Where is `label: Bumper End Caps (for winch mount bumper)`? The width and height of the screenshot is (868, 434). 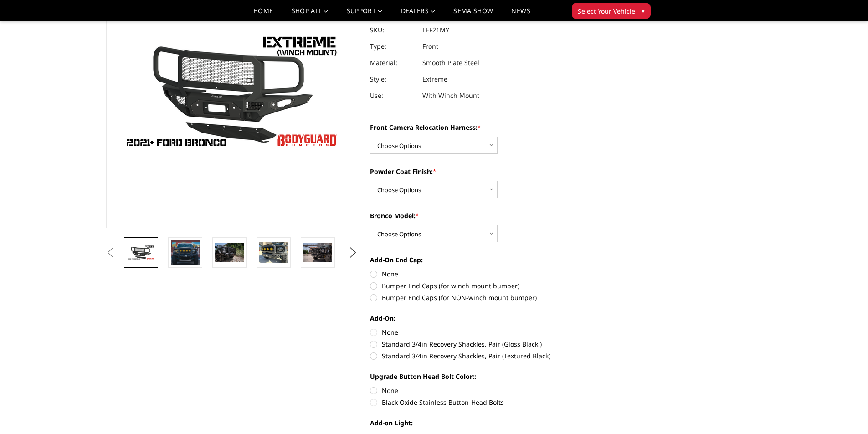 label: Bumper End Caps (for winch mount bumper) is located at coordinates (496, 285).